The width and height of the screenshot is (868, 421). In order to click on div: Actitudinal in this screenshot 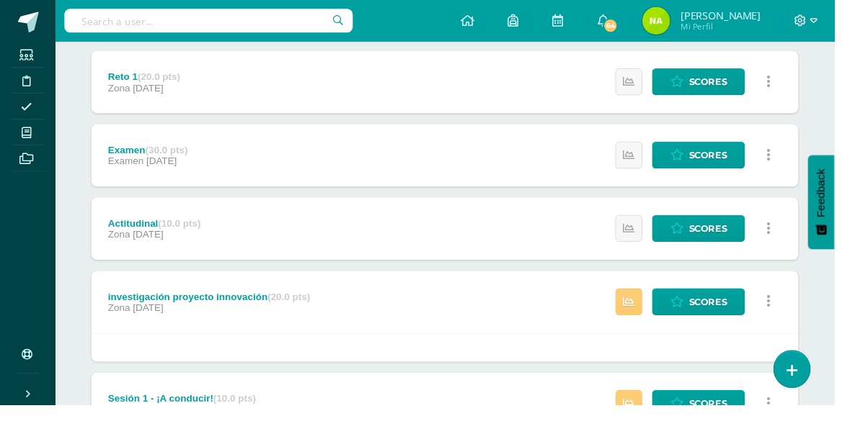, I will do `click(161, 232)`.